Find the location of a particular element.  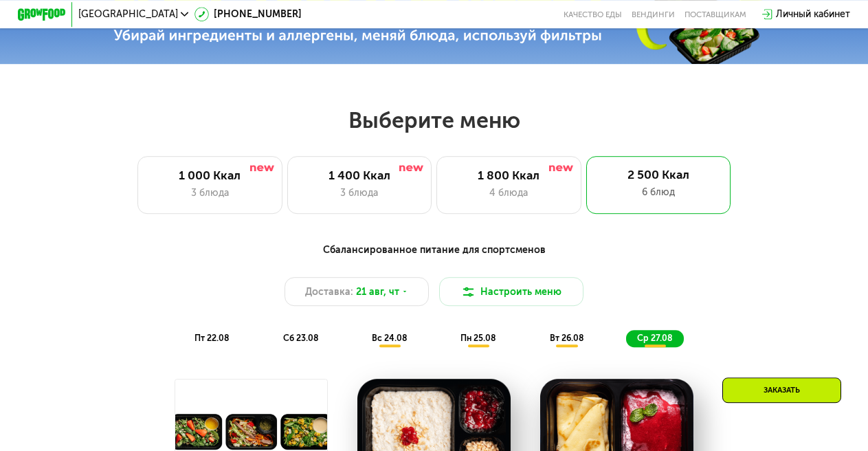

div: Заказать is located at coordinates (781, 390).